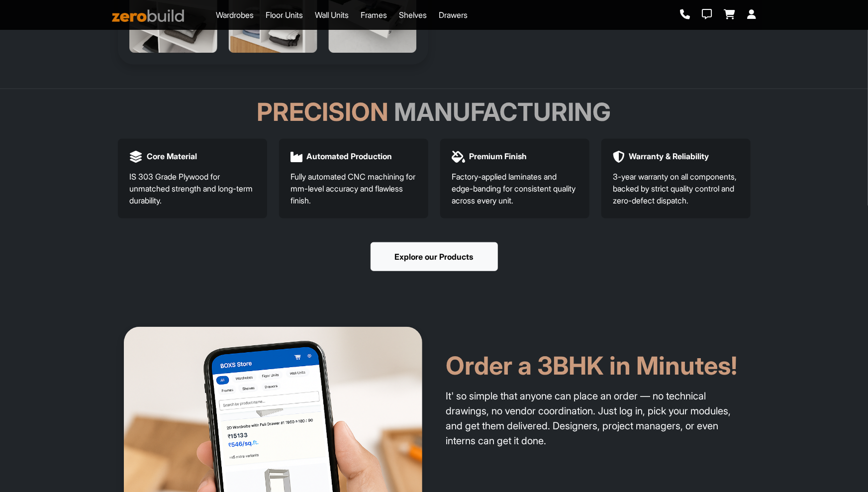 Image resolution: width=868 pixels, height=492 pixels. Describe the element at coordinates (434, 269) in the screenshot. I see `a: Explore our Products` at that location.